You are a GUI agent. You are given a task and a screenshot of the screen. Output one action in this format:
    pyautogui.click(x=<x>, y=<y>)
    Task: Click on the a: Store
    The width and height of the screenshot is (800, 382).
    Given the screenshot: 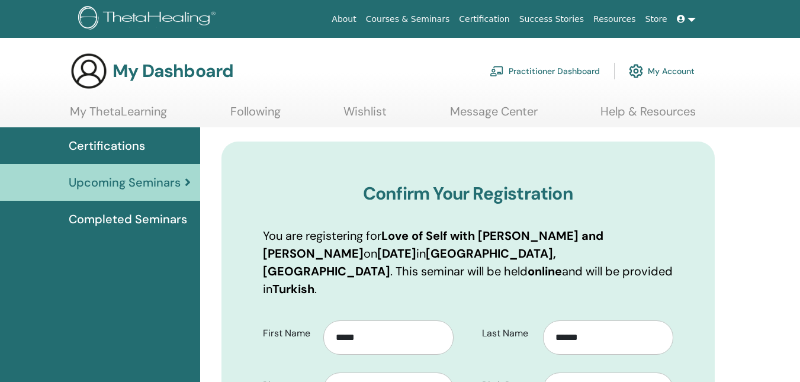 What is the action you would take?
    pyautogui.click(x=656, y=19)
    